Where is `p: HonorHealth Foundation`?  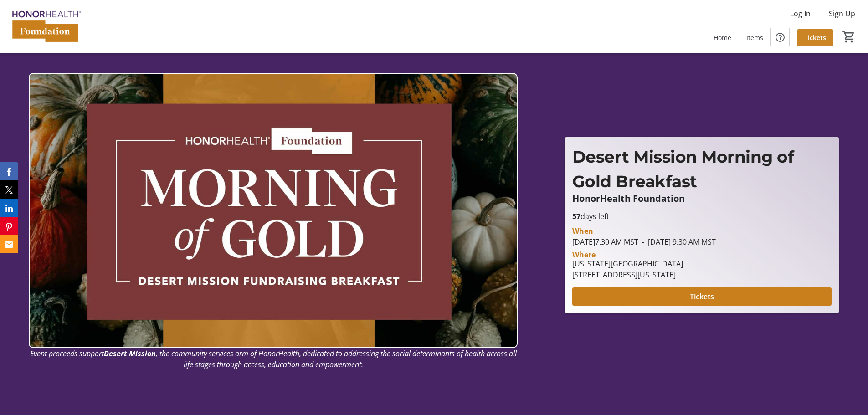 p: HonorHealth Foundation is located at coordinates (702, 199).